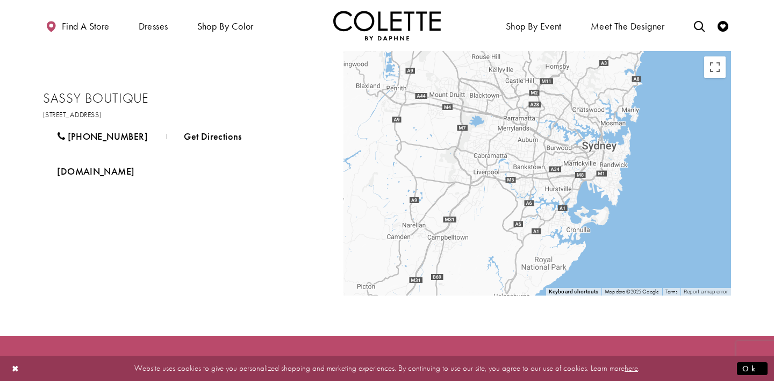  What do you see at coordinates (387, 25) in the screenshot?
I see `img: Colette by Daphne` at bounding box center [387, 25].